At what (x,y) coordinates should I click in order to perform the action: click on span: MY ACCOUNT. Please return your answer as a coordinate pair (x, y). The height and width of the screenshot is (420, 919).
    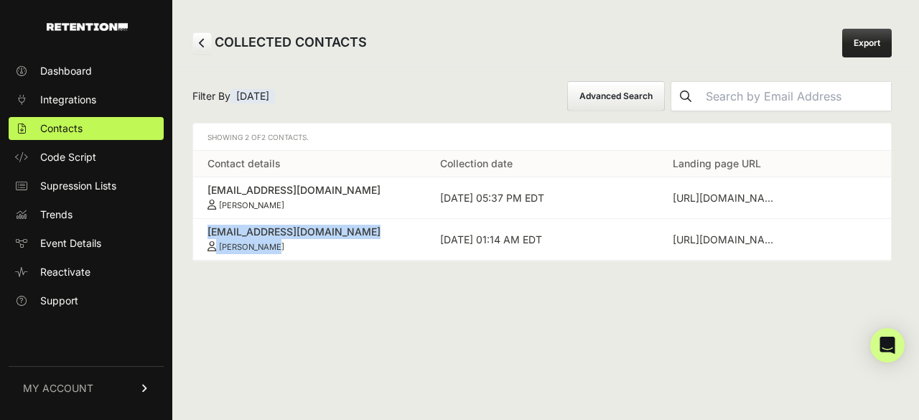
    Looking at the image, I should click on (58, 388).